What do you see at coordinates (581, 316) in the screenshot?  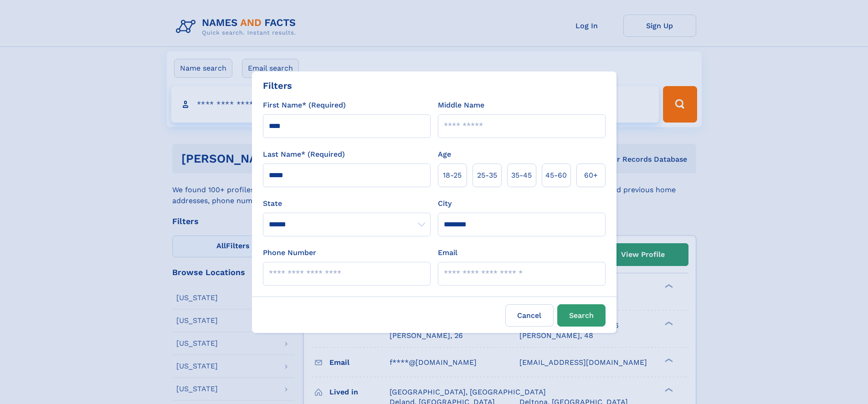 I see `button: Search` at bounding box center [581, 316].